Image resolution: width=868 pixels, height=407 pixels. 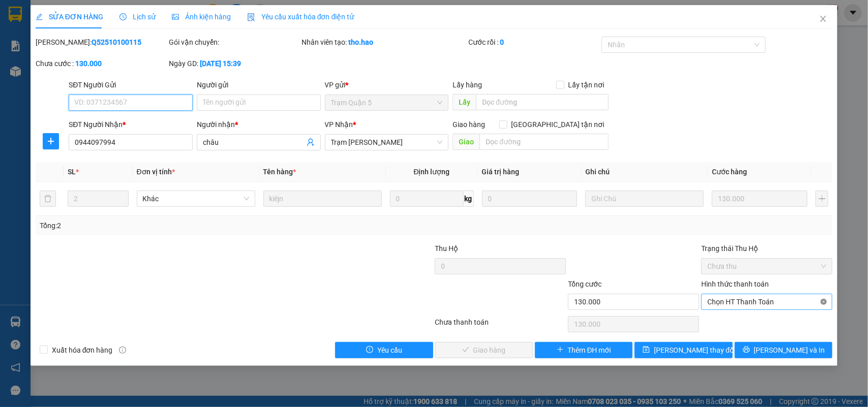 I want to click on span: exclamation-circle, so click(x=370, y=350).